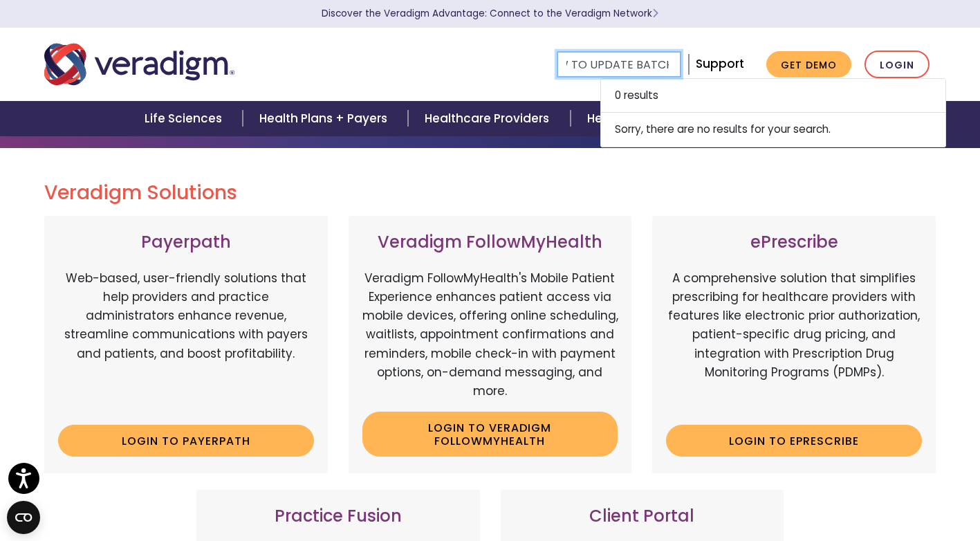  What do you see at coordinates (794, 342) in the screenshot?
I see `p: A comprehensive solution that simplifies prescribing for healthcare providers with features like ...` at bounding box center [794, 342].